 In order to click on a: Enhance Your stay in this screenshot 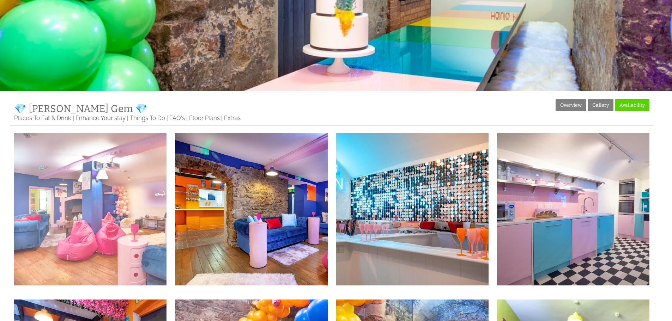, I will do `click(100, 118)`.